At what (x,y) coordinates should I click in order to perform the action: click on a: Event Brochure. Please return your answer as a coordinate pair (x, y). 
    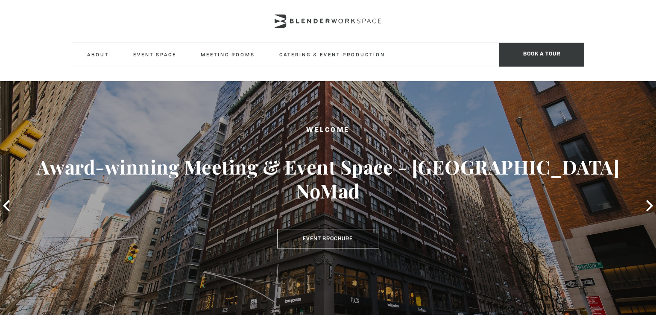
    Looking at the image, I should click on (327, 239).